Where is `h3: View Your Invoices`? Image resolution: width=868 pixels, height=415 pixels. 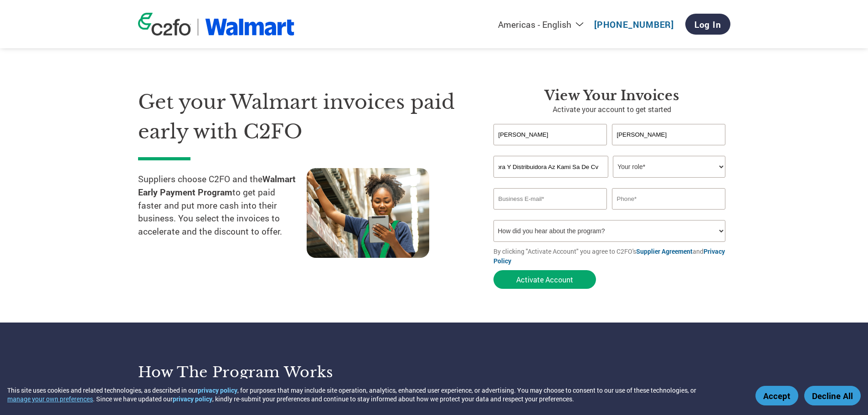 h3: View Your Invoices is located at coordinates (612, 96).